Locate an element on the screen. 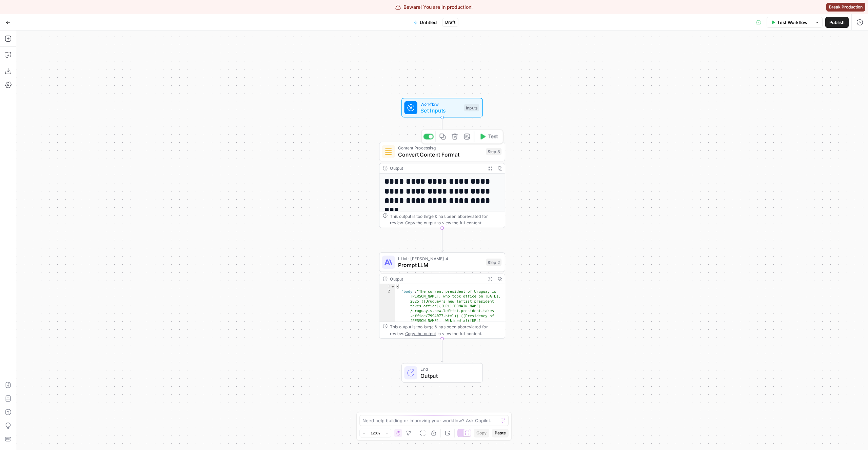 Image resolution: width=868 pixels, height=450 pixels. span: Output is located at coordinates (448, 376).